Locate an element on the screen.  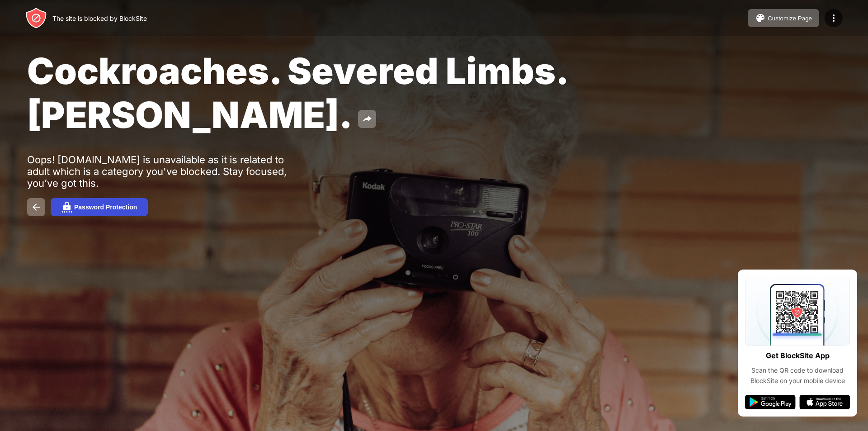
div: Password Protection is located at coordinates (105, 207).